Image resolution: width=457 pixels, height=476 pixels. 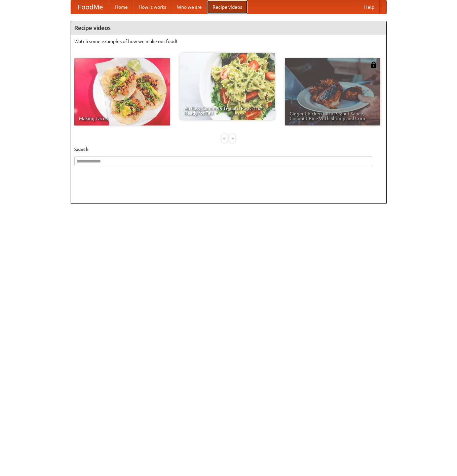 What do you see at coordinates (374, 65) in the screenshot?
I see `img: 483408.png` at bounding box center [374, 65].